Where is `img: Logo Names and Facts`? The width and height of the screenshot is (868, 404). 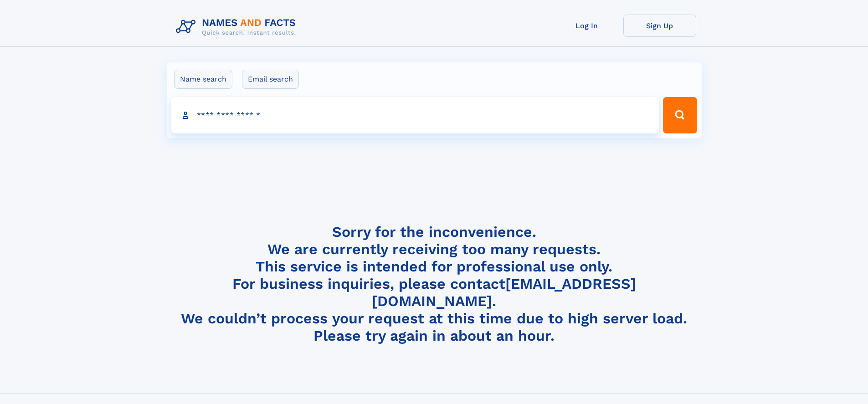 img: Logo Names and Facts is located at coordinates (238, 27).